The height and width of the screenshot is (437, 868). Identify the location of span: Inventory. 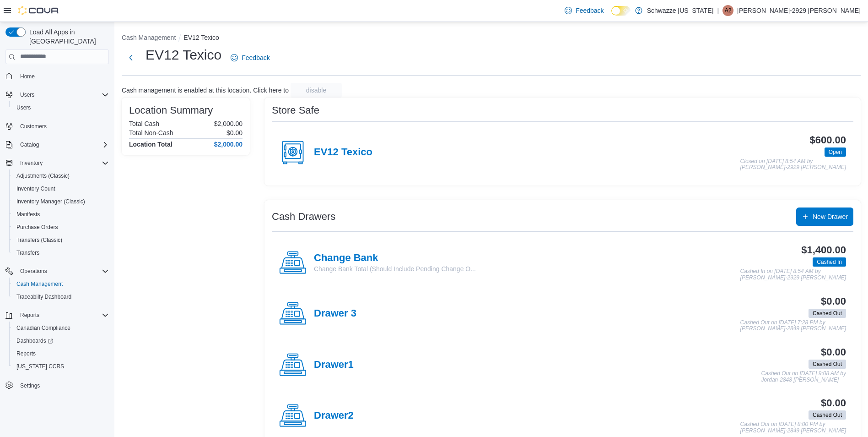
(31, 163).